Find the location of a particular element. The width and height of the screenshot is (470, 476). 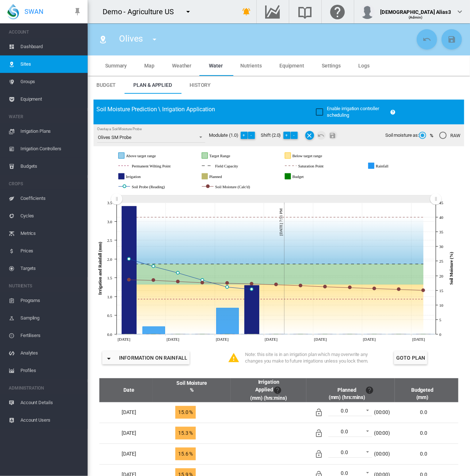

g: Rainfall is located at coordinates (390, 166).